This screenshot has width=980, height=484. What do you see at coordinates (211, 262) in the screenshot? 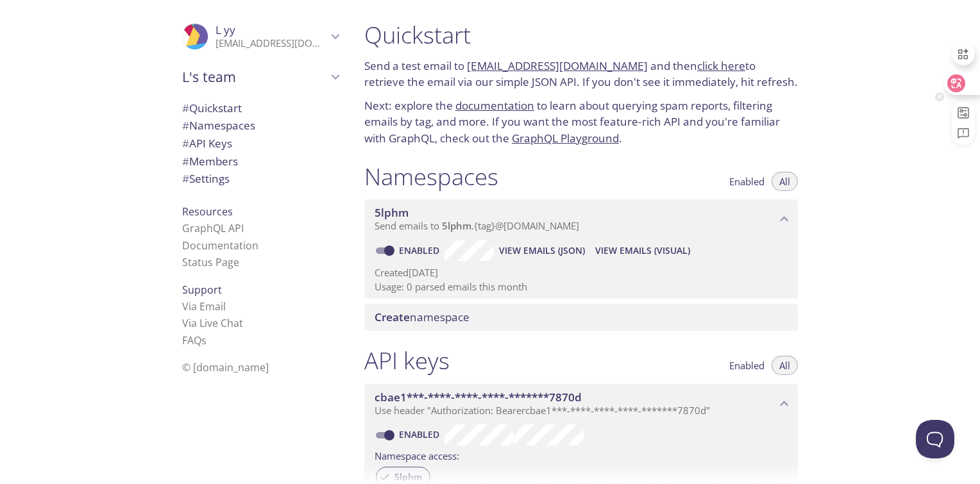
I see `a: Status Page` at bounding box center [211, 262].